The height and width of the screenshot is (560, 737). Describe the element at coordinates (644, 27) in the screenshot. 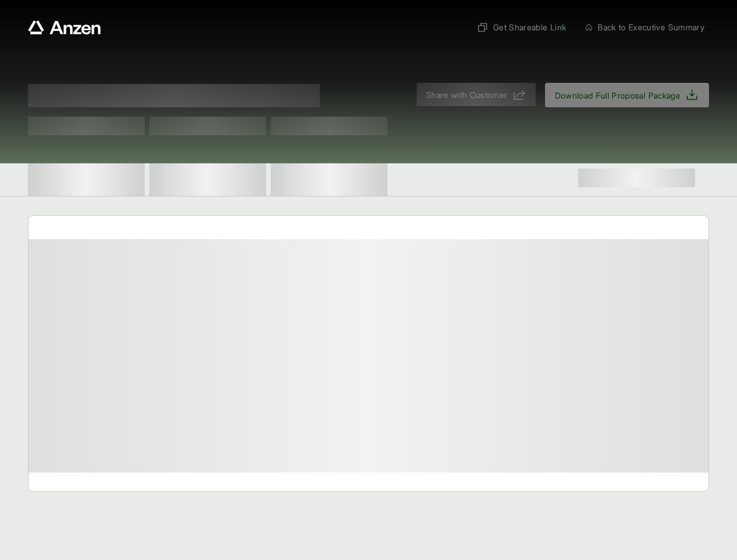

I see `button: Back to Executive Summary` at that location.